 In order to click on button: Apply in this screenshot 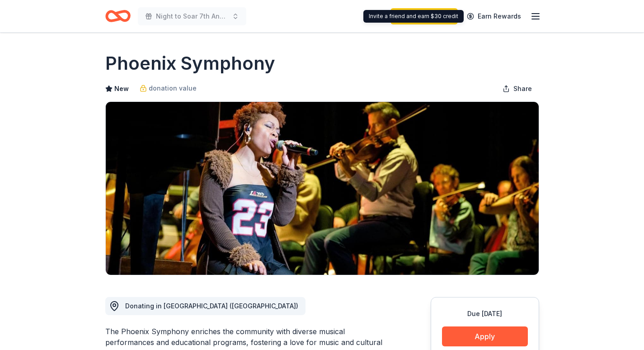, I will do `click(485, 336)`.